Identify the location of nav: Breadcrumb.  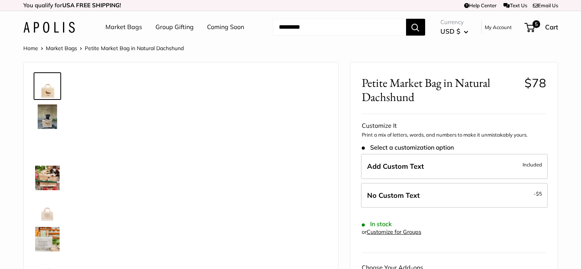
(104, 48).